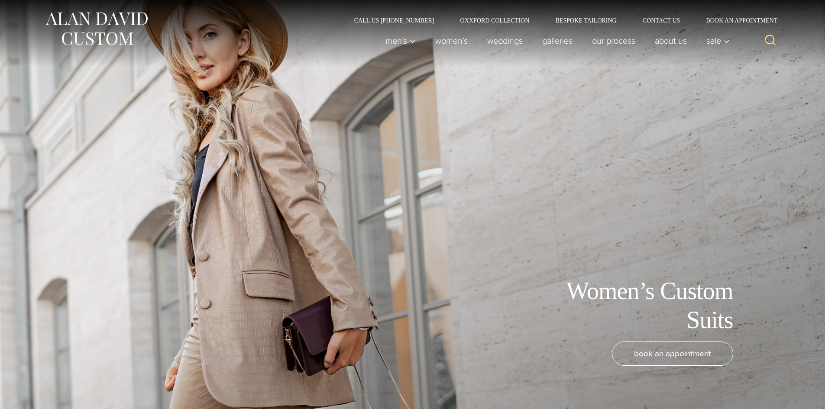 This screenshot has height=409, width=825. What do you see at coordinates (673, 354) in the screenshot?
I see `a: book an appointment` at bounding box center [673, 354].